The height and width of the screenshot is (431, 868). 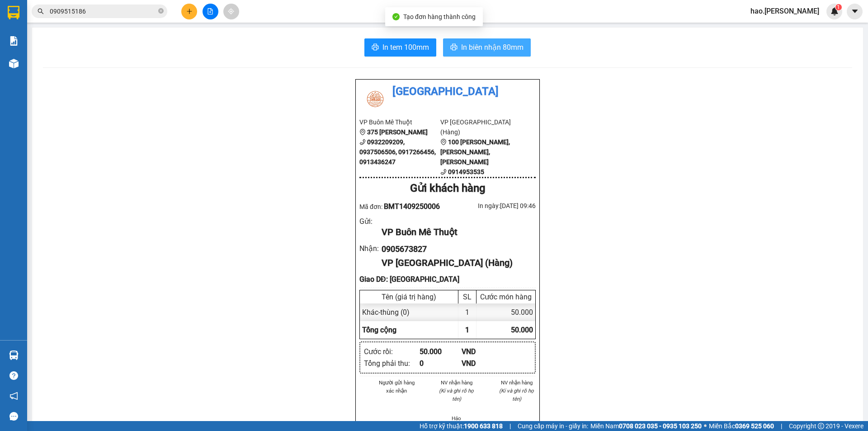 What do you see at coordinates (103, 12) in the screenshot?
I see `input: Tìm tên, số ĐT hoặc mã đơn` at bounding box center [103, 12].